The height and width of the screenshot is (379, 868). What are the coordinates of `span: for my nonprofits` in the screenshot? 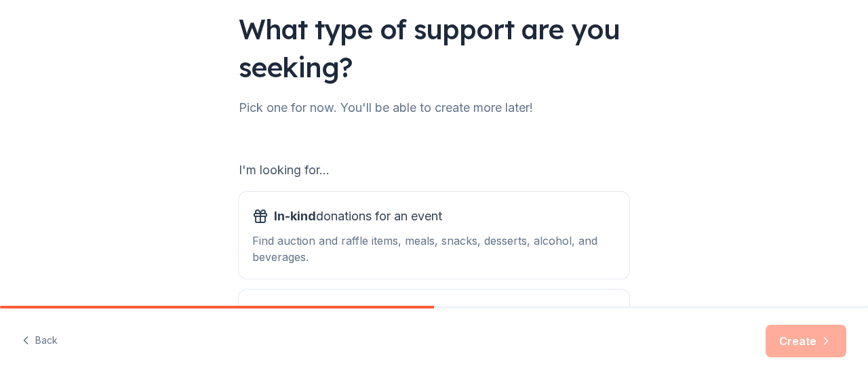 It's located at (343, 314).